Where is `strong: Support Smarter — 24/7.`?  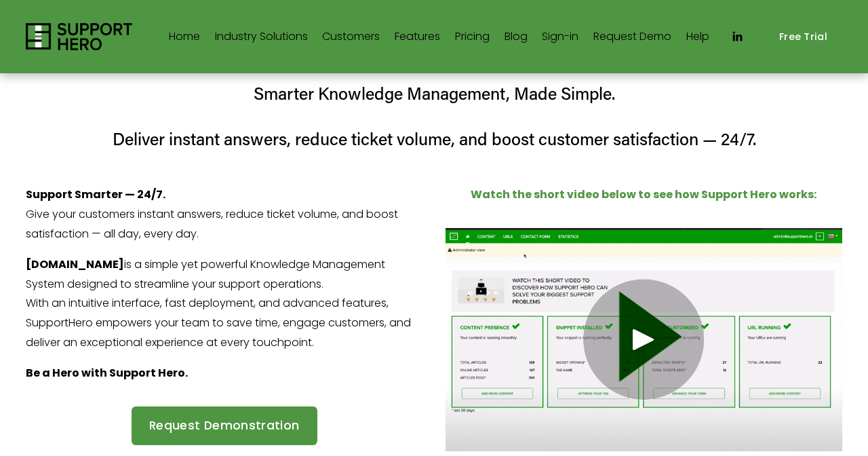 strong: Support Smarter — 24/7. is located at coordinates (96, 194).